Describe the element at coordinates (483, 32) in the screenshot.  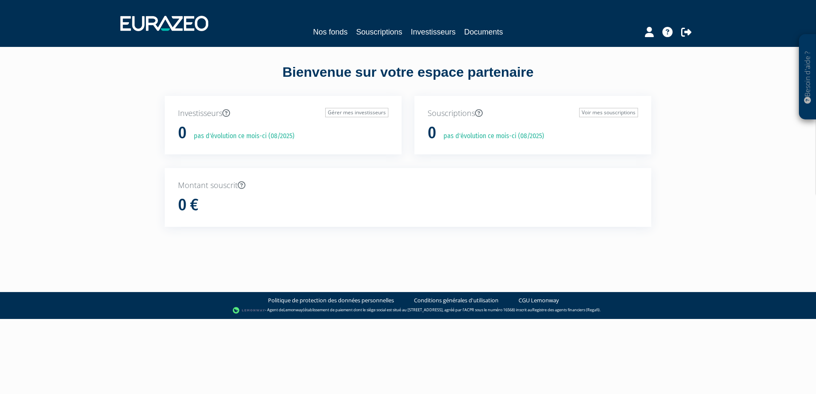
I see `a: Documents` at that location.